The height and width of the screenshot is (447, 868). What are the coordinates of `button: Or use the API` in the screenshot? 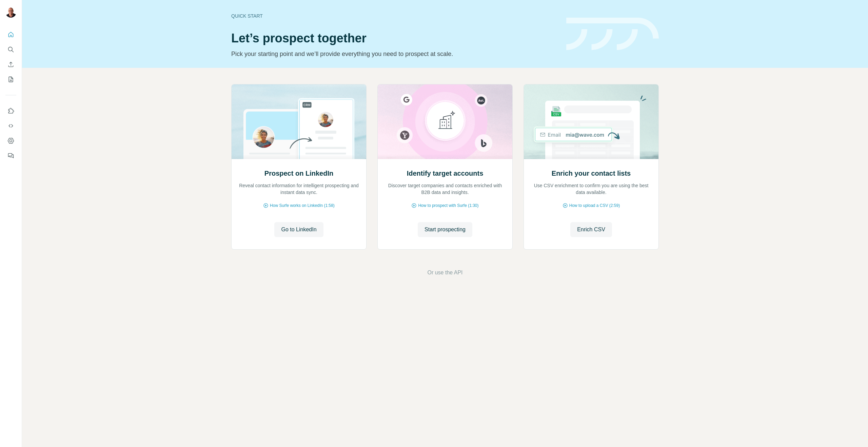 It's located at (445, 272).